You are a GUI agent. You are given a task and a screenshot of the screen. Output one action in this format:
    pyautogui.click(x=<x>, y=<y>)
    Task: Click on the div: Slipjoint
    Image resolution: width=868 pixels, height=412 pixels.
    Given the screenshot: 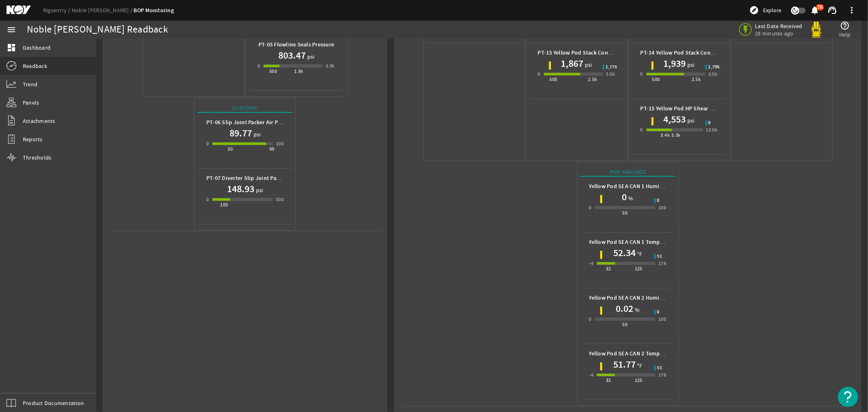 What is the action you would take?
    pyautogui.click(x=245, y=109)
    